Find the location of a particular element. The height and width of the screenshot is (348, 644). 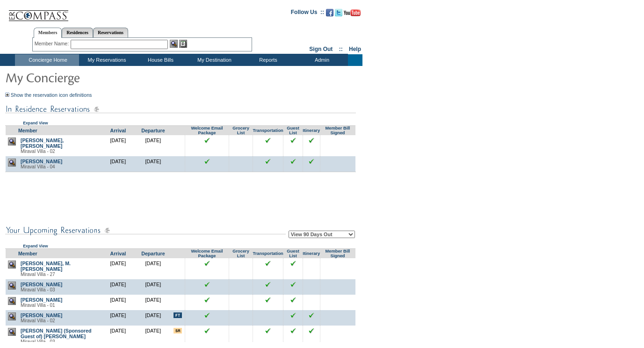

img: Subscribe to our YouTube Channel is located at coordinates (352, 13).